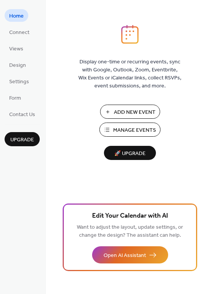  Describe the element at coordinates (19, 82) in the screenshot. I see `span: Settings` at that location.